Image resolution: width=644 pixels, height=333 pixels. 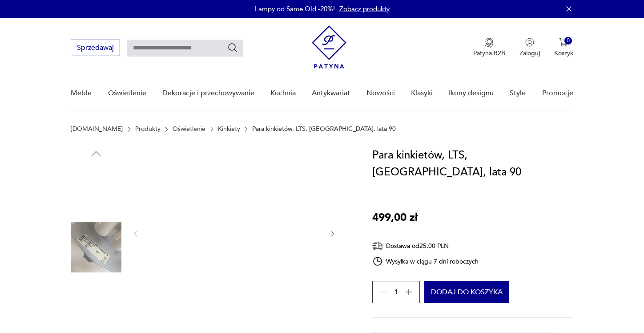 I want to click on a: Meble, so click(x=81, y=93).